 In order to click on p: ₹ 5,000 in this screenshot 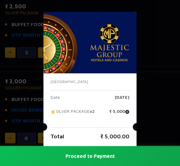, I will do `click(119, 113)`.